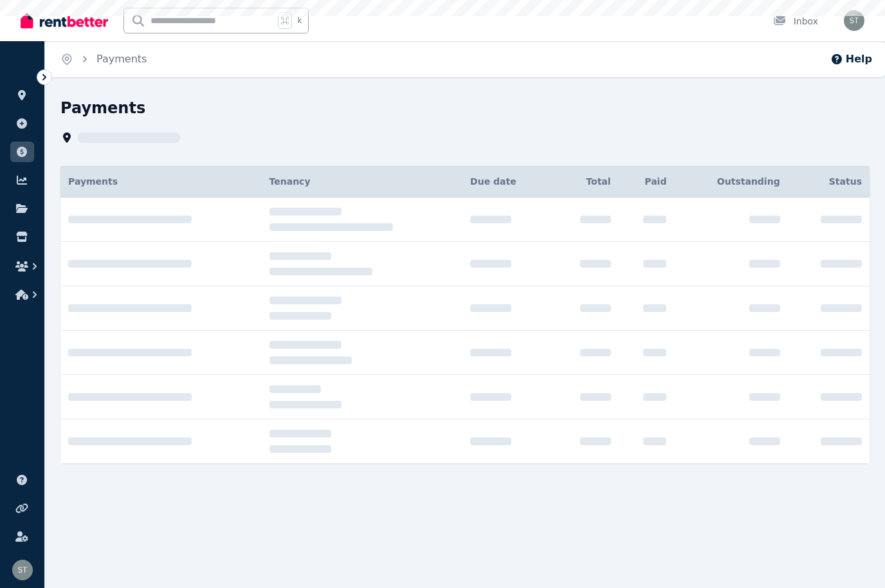 The height and width of the screenshot is (588, 885). I want to click on div: Inbox, so click(796, 21).